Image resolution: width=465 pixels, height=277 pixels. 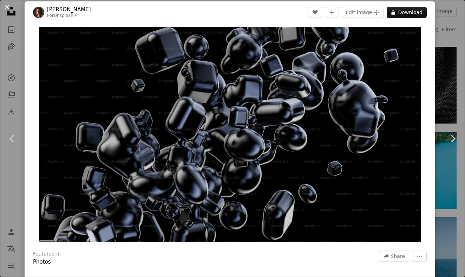 What do you see at coordinates (453, 138) in the screenshot?
I see `a: Next` at bounding box center [453, 138].